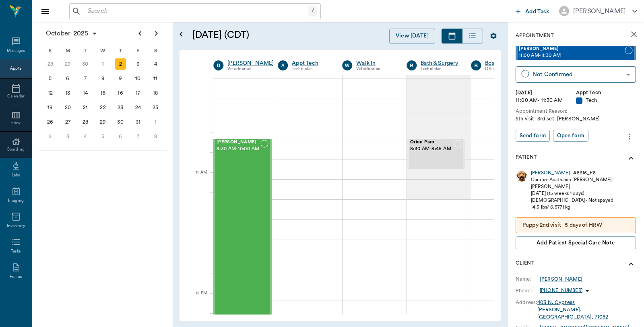  What do you see at coordinates (606, 93) in the screenshot?
I see `div: Appt Tech` at bounding box center [606, 93].